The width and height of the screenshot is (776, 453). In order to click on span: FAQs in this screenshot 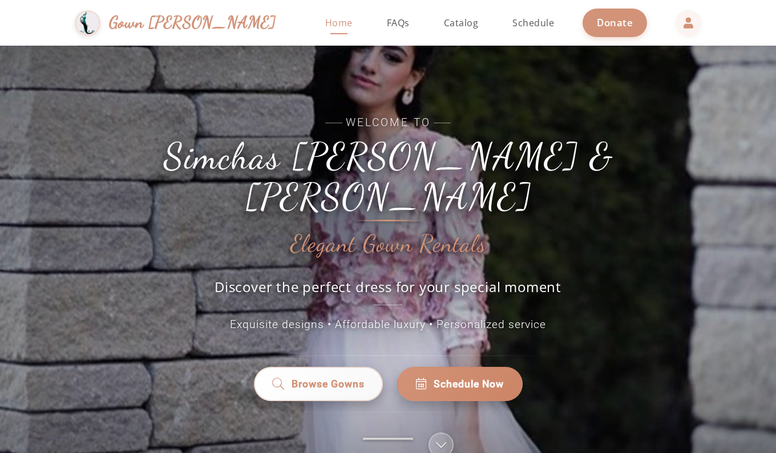, I will do `click(398, 23)`.